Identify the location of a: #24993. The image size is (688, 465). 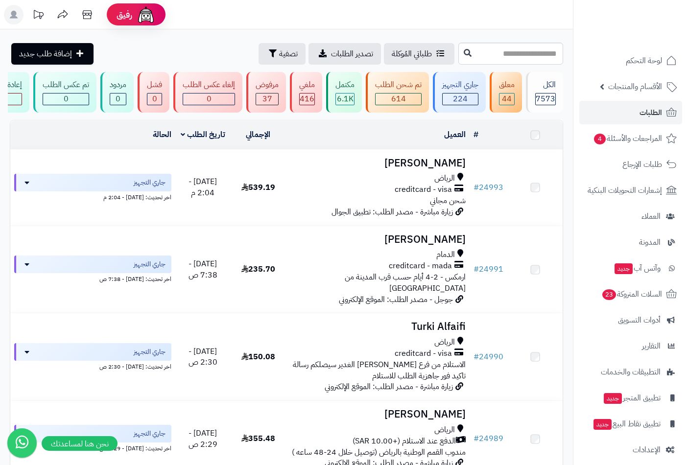
(489, 188).